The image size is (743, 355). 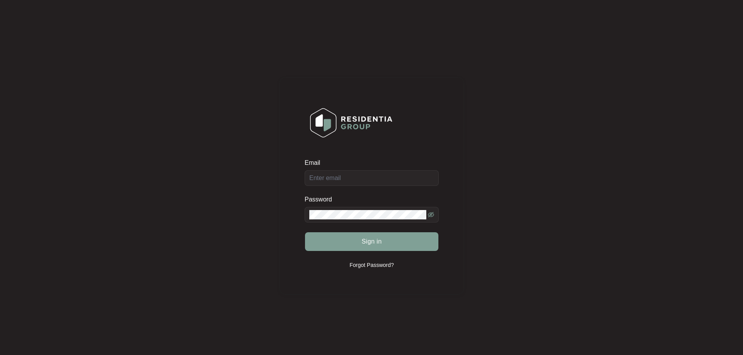 I want to click on p: Forgot Password?, so click(x=372, y=265).